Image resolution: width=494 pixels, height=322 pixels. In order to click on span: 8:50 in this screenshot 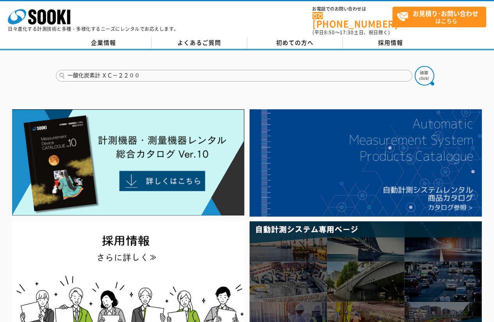, I will do `click(330, 32)`.